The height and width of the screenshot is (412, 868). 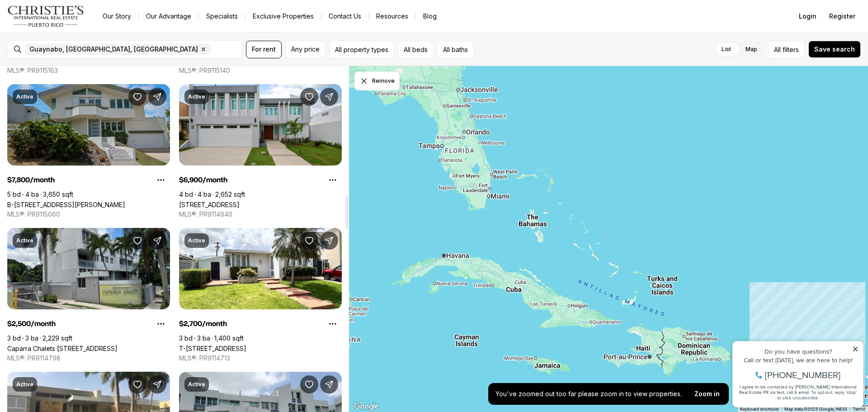 I want to click on button: All property types, so click(x=362, y=49).